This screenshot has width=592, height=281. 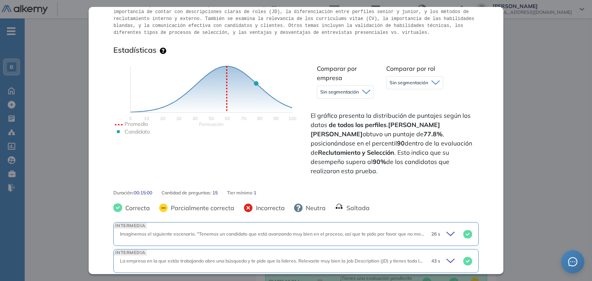 What do you see at coordinates (358, 125) in the screenshot?
I see `strong: de todos los perfiles` at bounding box center [358, 125].